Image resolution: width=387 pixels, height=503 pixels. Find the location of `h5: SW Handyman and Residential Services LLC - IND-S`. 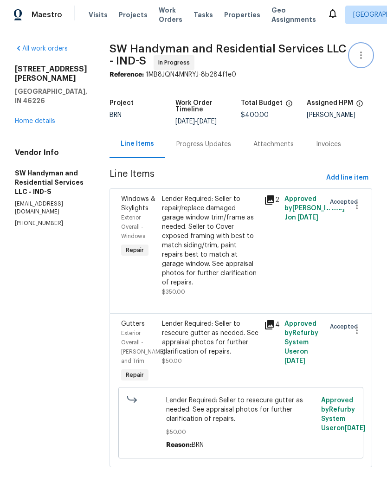

h5: SW Handyman and Residential Services LLC - IND-S is located at coordinates (51, 182).